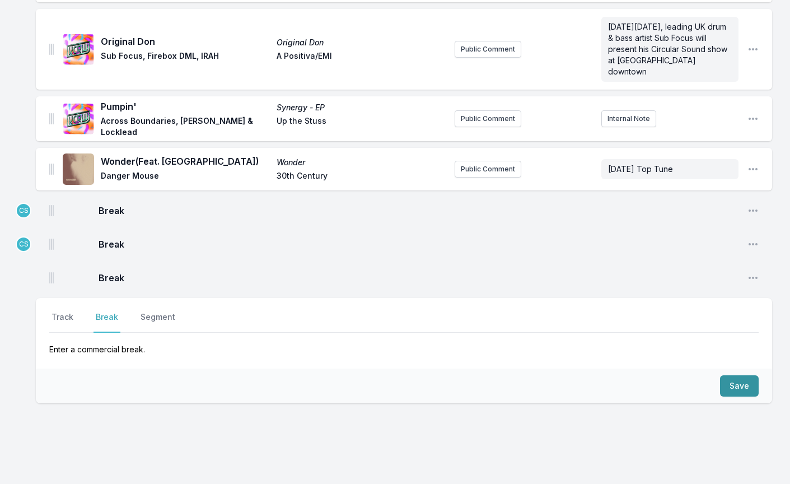  Describe the element at coordinates (78, 49) in the screenshot. I see `img: Original Don` at that location.